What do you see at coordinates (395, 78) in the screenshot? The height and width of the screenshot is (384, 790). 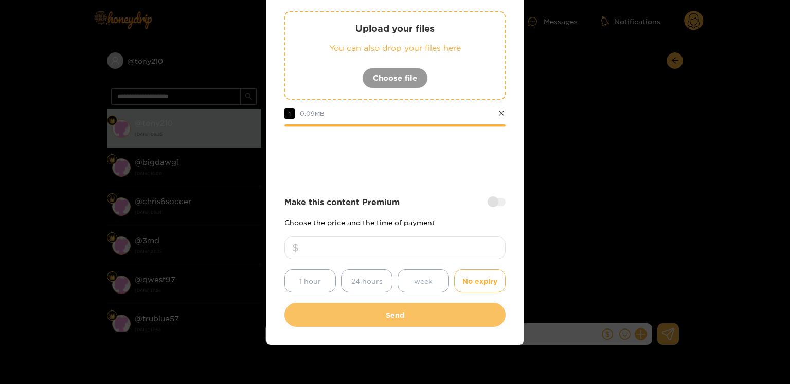 I see `button: Choose file` at bounding box center [395, 78].